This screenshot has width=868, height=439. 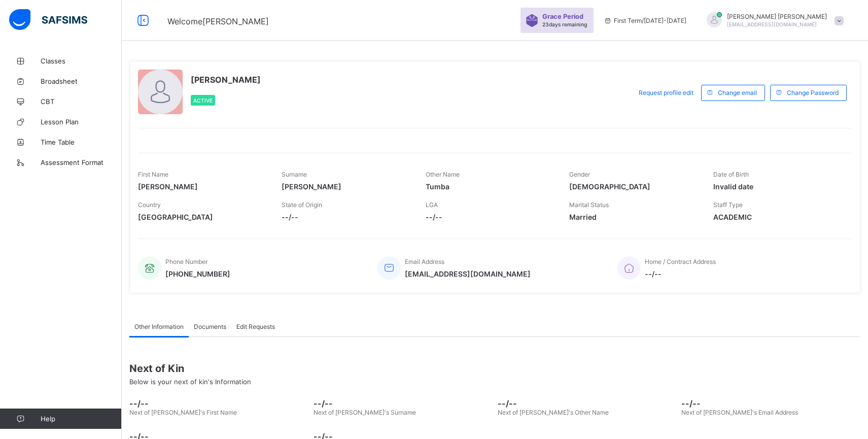 What do you see at coordinates (564, 24) in the screenshot?
I see `span: 23 days remaining` at bounding box center [564, 24].